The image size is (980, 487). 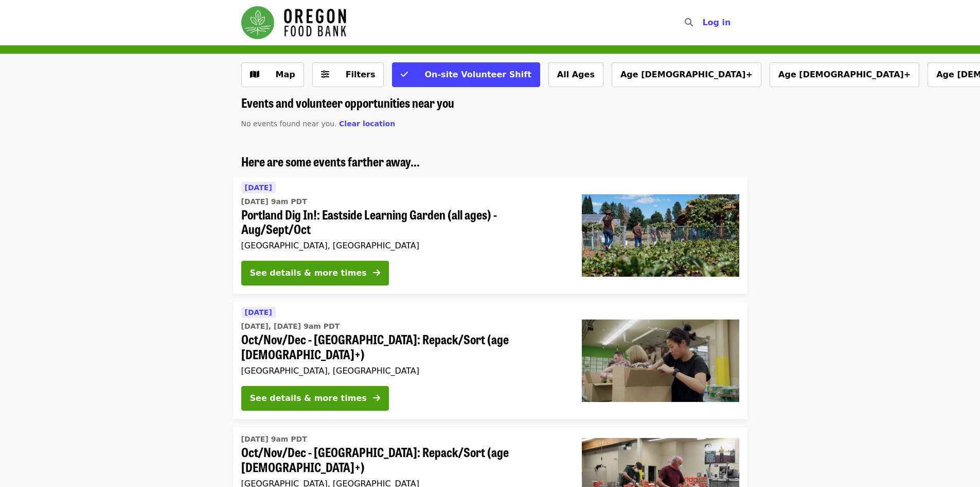 What do you see at coordinates (490, 360) in the screenshot?
I see `a: See details for "Oct/Nov/Dec - Portland: Repack/Sort (age 8+)"` at bounding box center [490, 360].